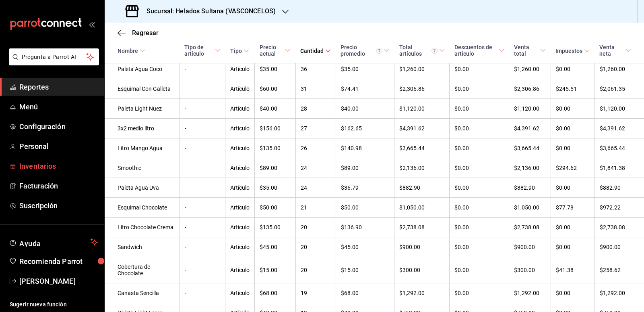  Describe the element at coordinates (620, 89) in the screenshot. I see `td: $2,061.35` at that location.